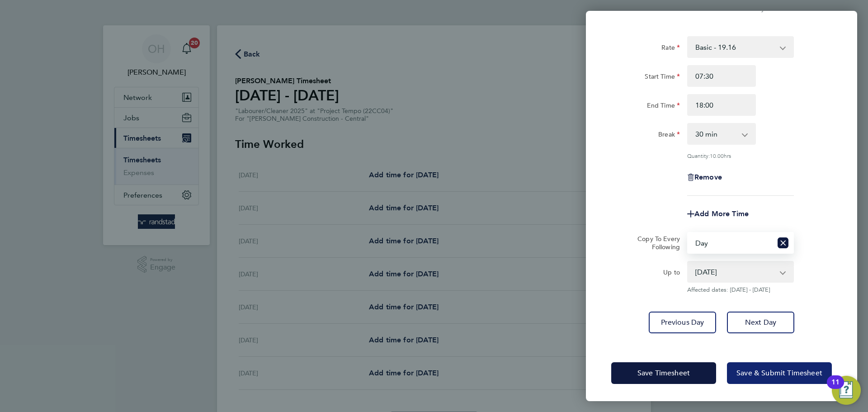 This screenshot has width=868, height=412. I want to click on button: Save & Submit Timesheet, so click(779, 373).